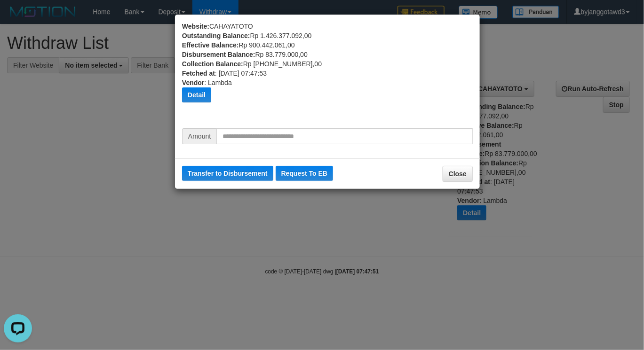 The image size is (644, 350). What do you see at coordinates (219, 55) in the screenshot?
I see `b: Disbursement Balance:` at bounding box center [219, 55].